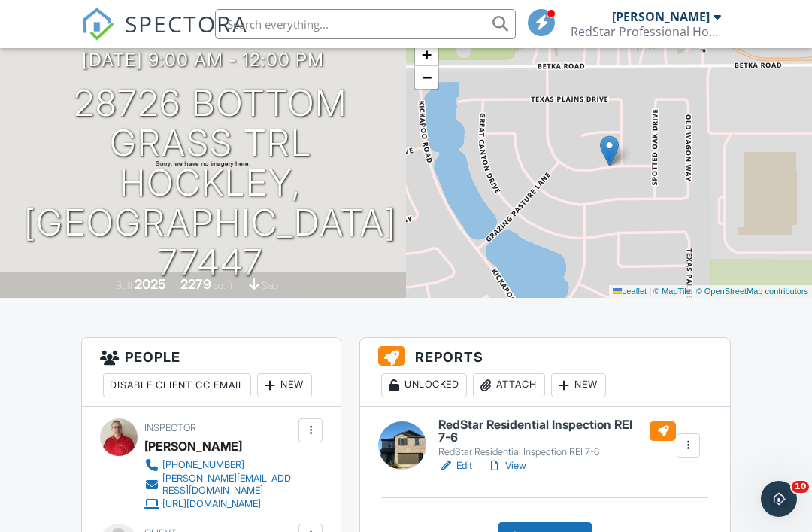 Image resolution: width=812 pixels, height=532 pixels. What do you see at coordinates (507, 466) in the screenshot?
I see `a: View` at bounding box center [507, 466].